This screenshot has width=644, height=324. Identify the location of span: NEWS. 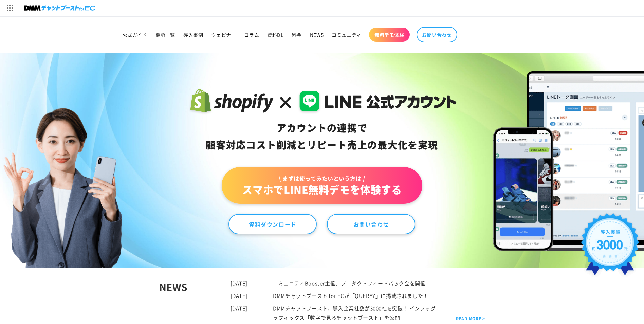
(317, 35).